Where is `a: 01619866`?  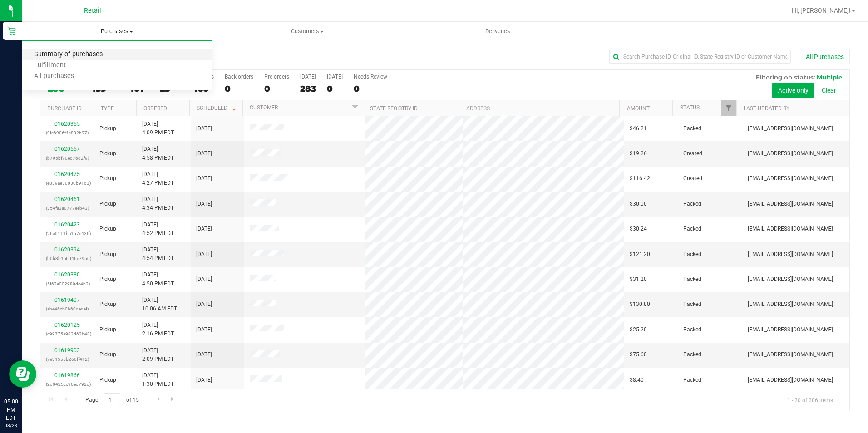
a: 01619866 is located at coordinates (67, 376).